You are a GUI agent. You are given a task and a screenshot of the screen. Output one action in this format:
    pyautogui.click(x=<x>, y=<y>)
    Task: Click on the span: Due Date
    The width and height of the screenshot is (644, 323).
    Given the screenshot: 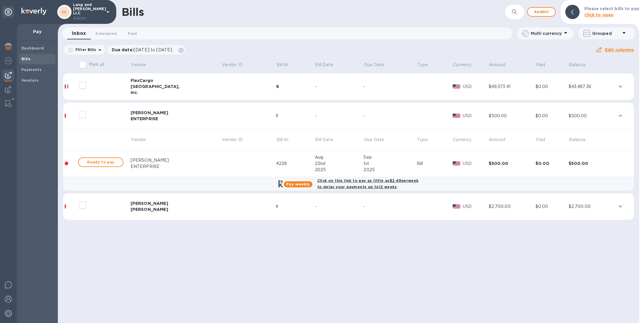 What is the action you would take?
    pyautogui.click(x=374, y=64)
    